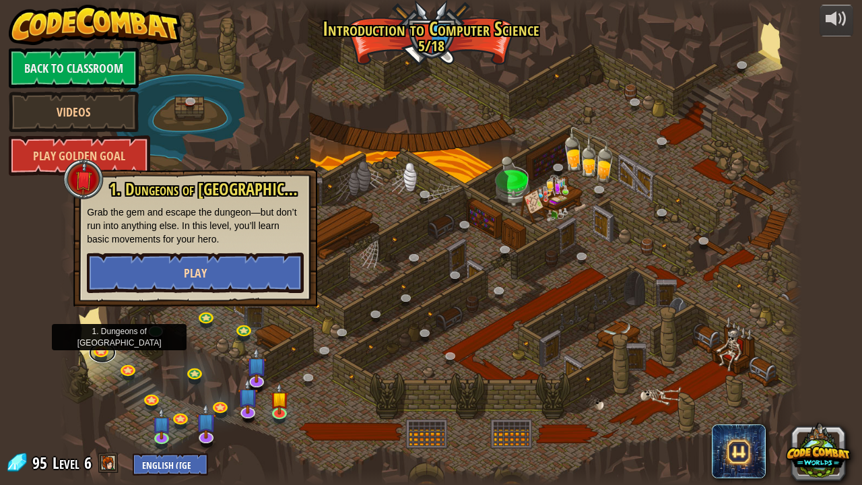  What do you see at coordinates (195, 273) in the screenshot?
I see `span: Play` at bounding box center [195, 273].